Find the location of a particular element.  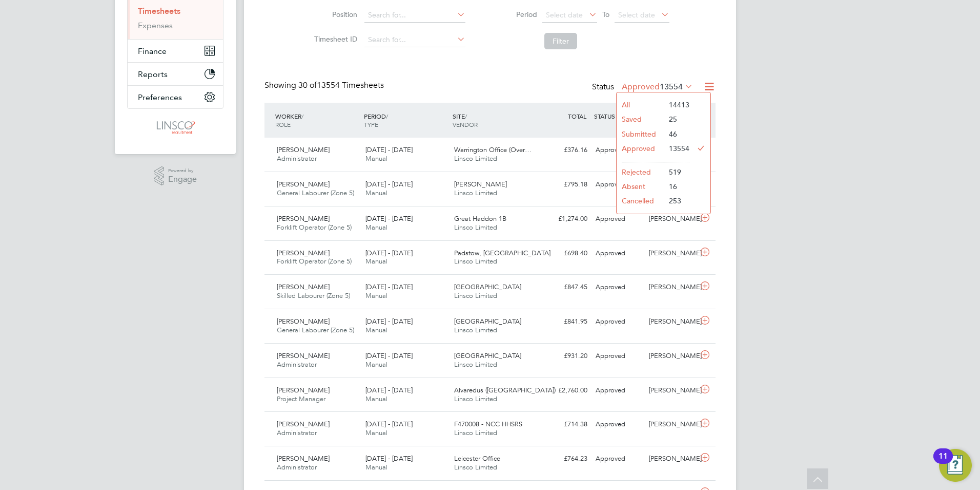

li: All is located at coordinates (640, 105).